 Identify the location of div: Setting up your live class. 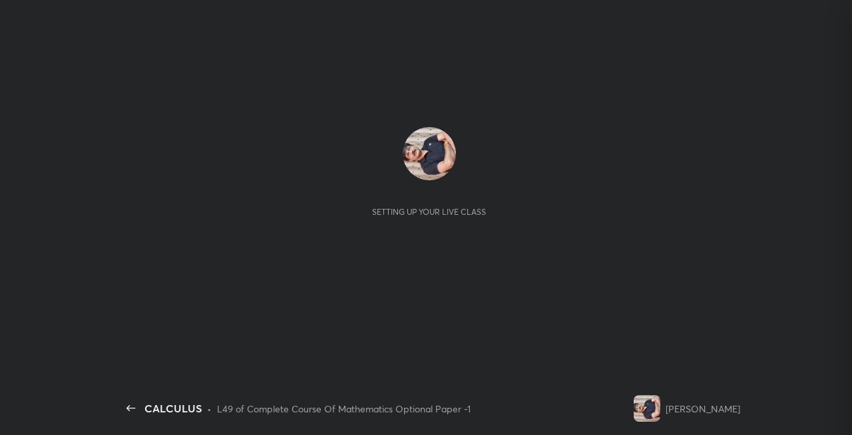
(429, 212).